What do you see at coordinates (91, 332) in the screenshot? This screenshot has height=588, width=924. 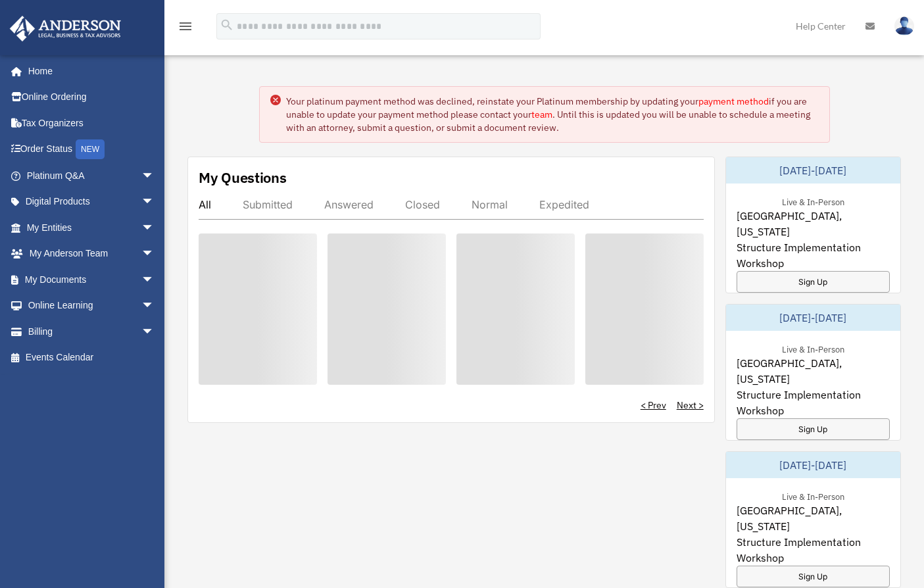 I see `a: Billingarrow_drop_down` at bounding box center [91, 332].